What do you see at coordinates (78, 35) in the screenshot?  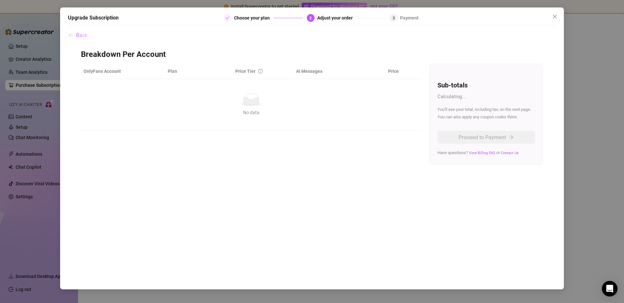 I see `button: Back` at bounding box center [78, 35].